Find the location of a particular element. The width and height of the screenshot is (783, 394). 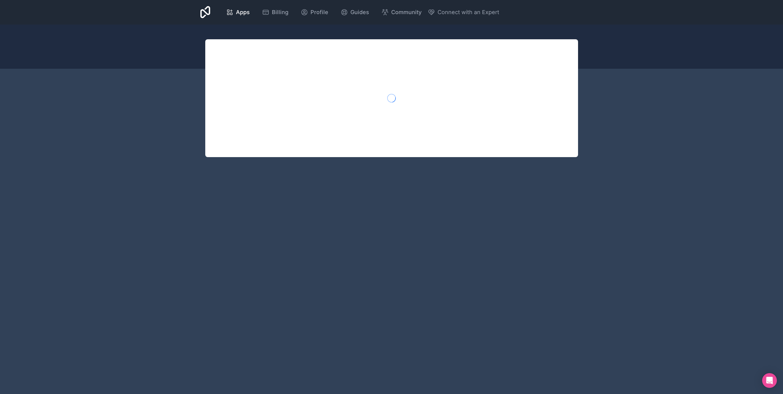

button: Connect with an Expert is located at coordinates (464, 12).